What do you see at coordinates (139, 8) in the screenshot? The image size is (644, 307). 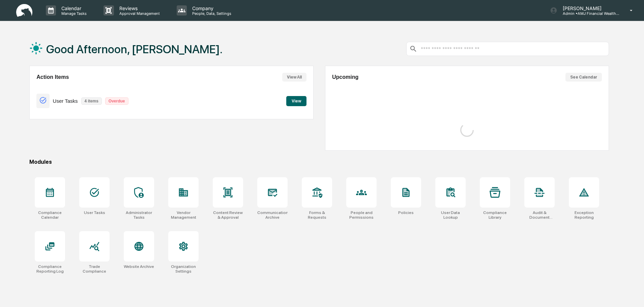 I see `p: Reviews` at bounding box center [139, 8].